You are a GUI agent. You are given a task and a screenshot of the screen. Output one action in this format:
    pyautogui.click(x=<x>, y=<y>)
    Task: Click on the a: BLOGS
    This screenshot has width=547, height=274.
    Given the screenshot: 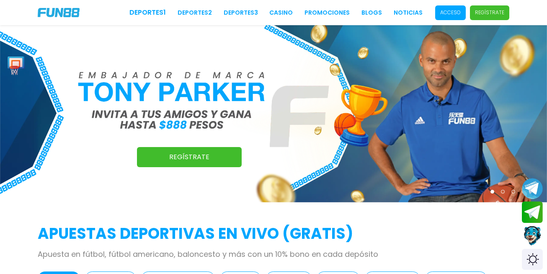 What is the action you would take?
    pyautogui.click(x=372, y=13)
    